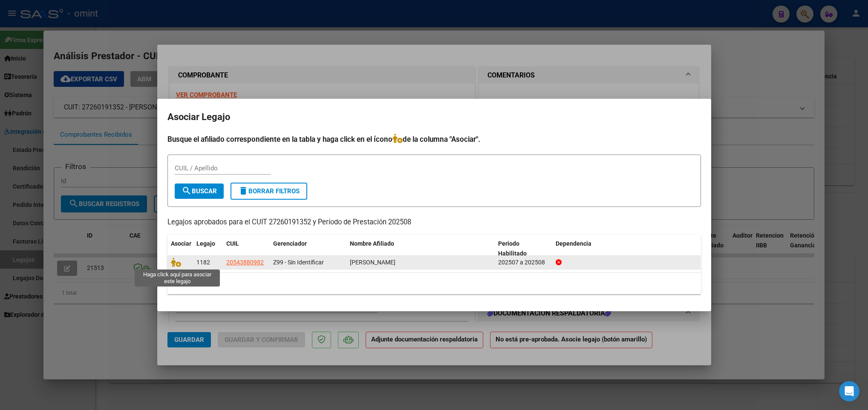  I want to click on datatable-header-cell: Legajo, so click(208, 248).